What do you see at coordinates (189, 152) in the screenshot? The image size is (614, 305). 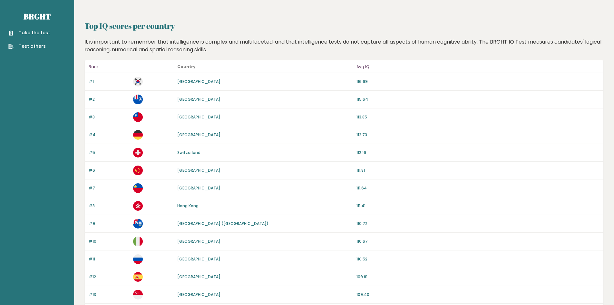 I see `a: Switzerland` at bounding box center [189, 152].